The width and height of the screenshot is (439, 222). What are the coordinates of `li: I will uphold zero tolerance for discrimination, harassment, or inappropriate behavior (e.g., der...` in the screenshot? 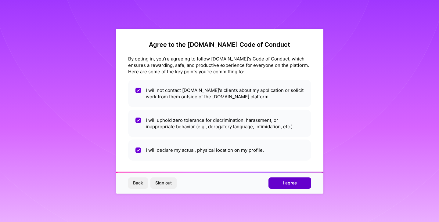 It's located at (220, 123).